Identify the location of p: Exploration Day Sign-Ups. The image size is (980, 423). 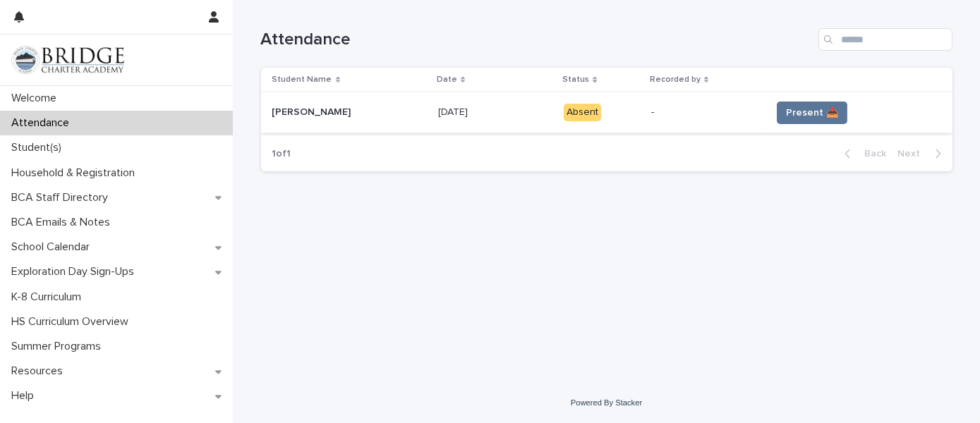
(75, 271).